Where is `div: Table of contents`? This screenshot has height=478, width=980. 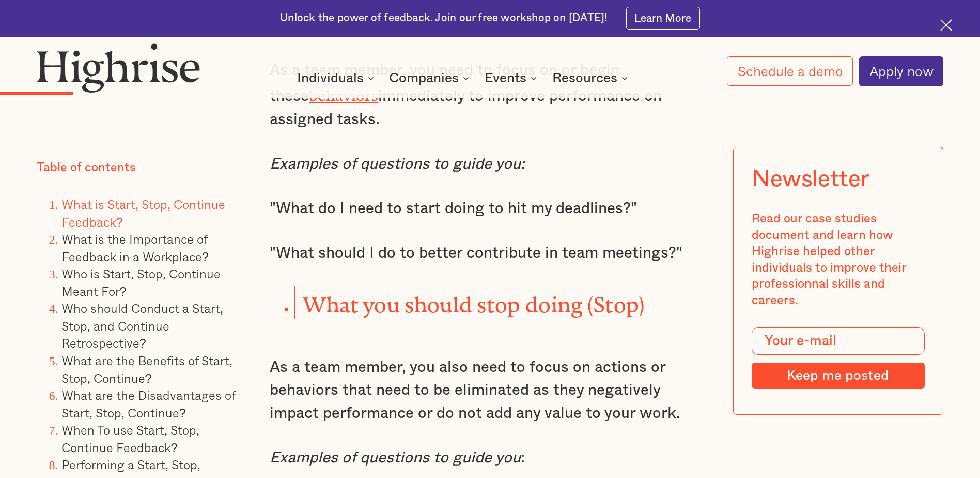
div: Table of contents is located at coordinates (87, 168).